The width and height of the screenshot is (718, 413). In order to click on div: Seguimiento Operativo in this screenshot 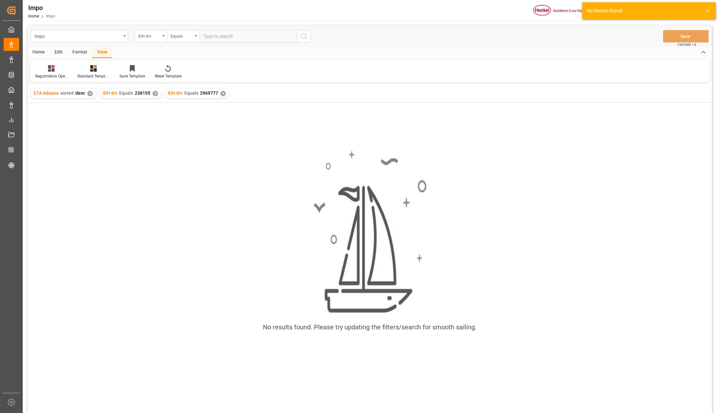, I will do `click(51, 76)`.